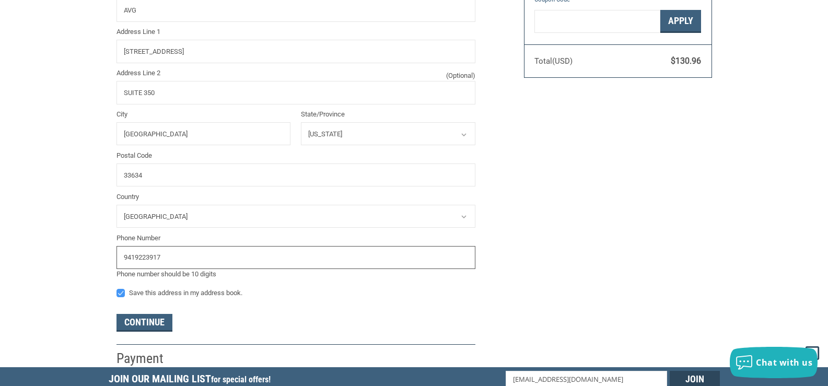 The width and height of the screenshot is (828, 386). What do you see at coordinates (144, 323) in the screenshot?
I see `button: Continue` at bounding box center [144, 323].